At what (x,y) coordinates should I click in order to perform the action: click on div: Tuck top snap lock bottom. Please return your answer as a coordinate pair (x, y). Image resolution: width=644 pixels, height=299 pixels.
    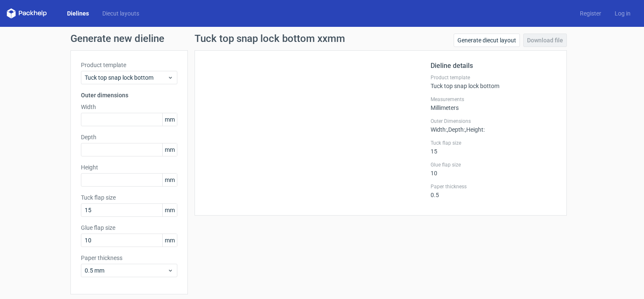
    Looking at the image, I should click on (493, 82).